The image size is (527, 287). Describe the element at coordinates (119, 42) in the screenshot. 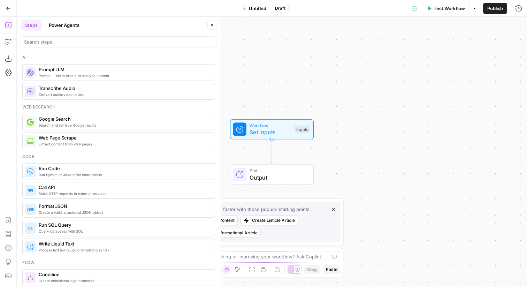

I see `input: Search steps` at that location.